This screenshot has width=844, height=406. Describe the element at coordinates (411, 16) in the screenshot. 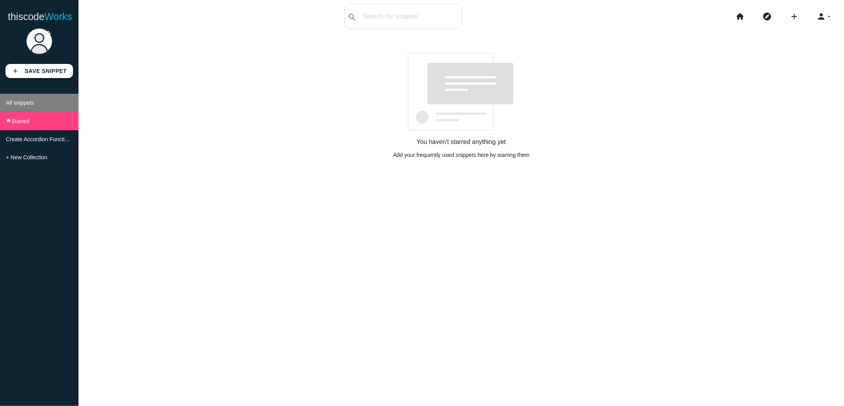

I see `input: Search my snippets` at that location.